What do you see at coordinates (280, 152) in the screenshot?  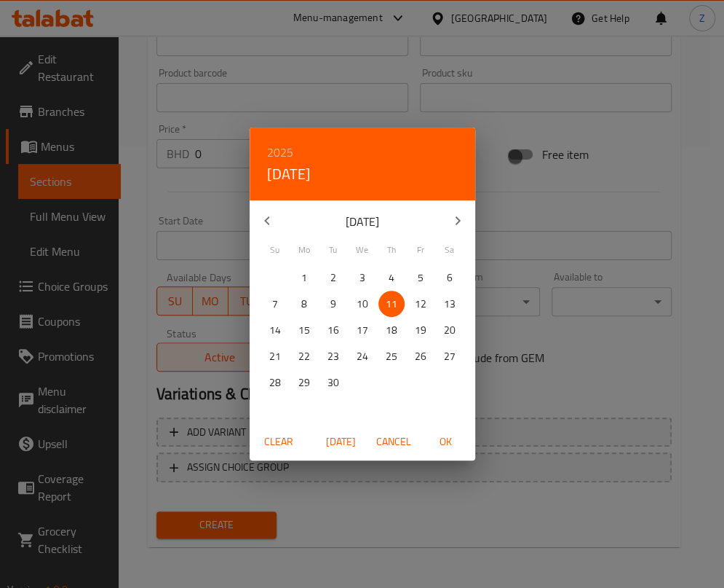 I see `h6: 2025` at bounding box center [280, 152].